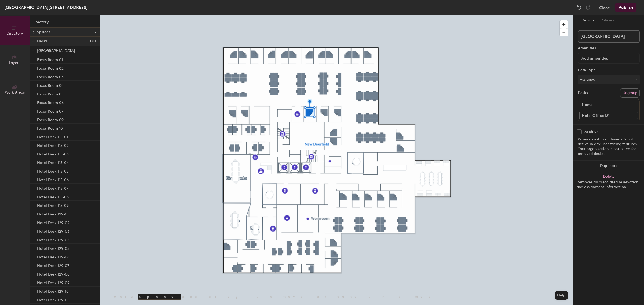 The width and height of the screenshot is (644, 305). What do you see at coordinates (609, 48) in the screenshot?
I see `div: Amenities` at bounding box center [609, 48].